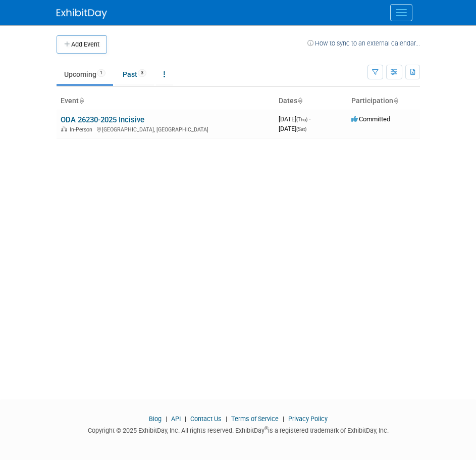 This screenshot has width=476, height=460. What do you see at coordinates (64, 129) in the screenshot?
I see `img: In-Person Event` at bounding box center [64, 129].